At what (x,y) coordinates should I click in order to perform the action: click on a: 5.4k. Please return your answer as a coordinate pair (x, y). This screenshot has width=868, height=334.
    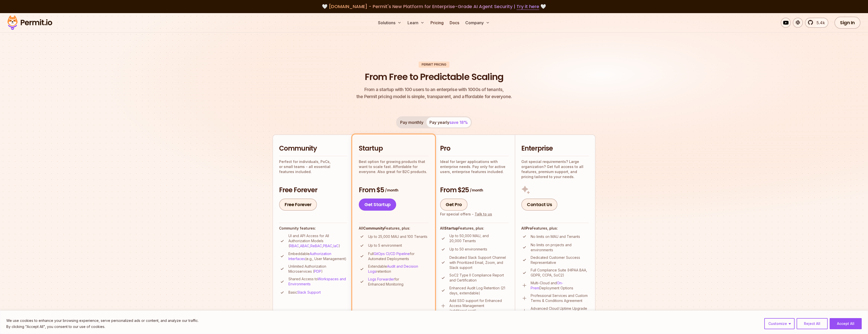
    Looking at the image, I should click on (817, 23).